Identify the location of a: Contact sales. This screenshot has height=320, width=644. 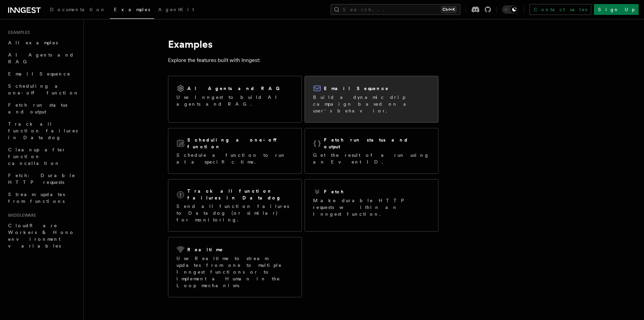
(560, 9).